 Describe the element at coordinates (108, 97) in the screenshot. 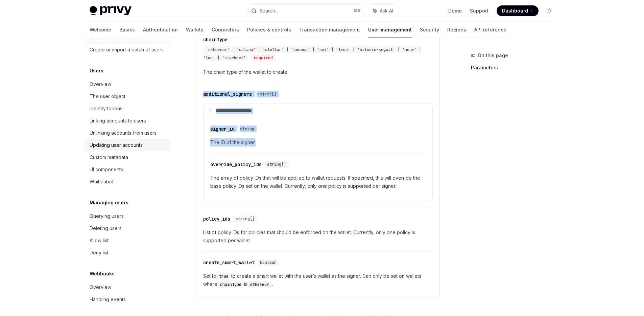

I see `div: The user object` at that location.